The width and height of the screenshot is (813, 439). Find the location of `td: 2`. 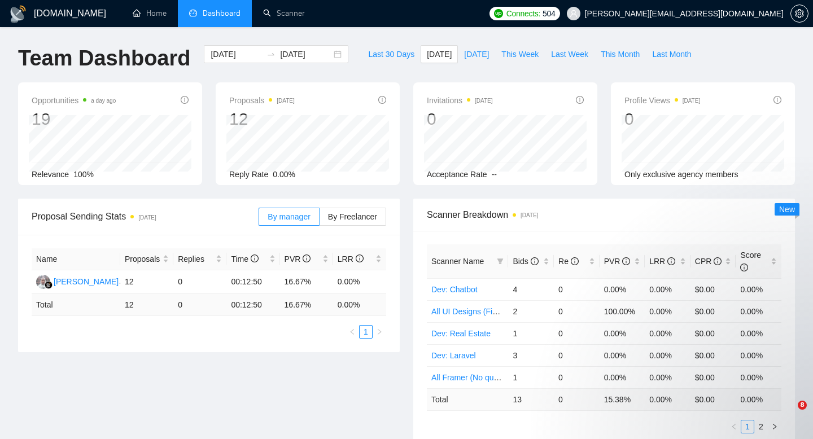

td: 2 is located at coordinates (531, 311).